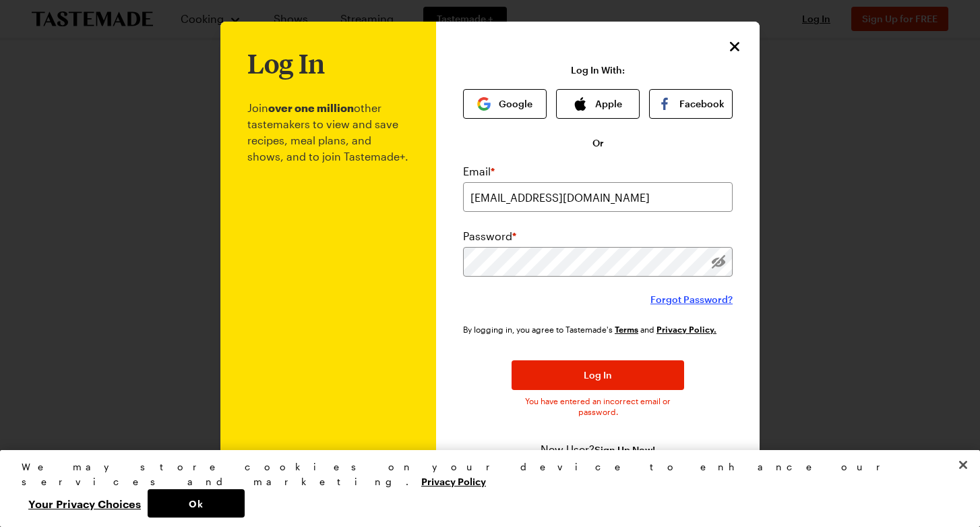 The width and height of the screenshot is (980, 527). What do you see at coordinates (85, 503) in the screenshot?
I see `button: Your Privacy Choices` at bounding box center [85, 503].